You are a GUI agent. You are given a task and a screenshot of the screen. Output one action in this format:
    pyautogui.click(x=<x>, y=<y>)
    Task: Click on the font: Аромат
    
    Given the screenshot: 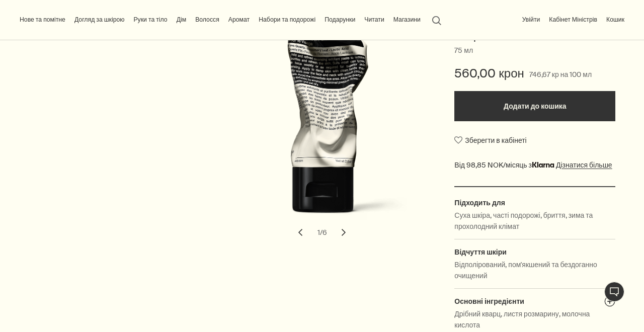 What is the action you would take?
    pyautogui.click(x=239, y=20)
    